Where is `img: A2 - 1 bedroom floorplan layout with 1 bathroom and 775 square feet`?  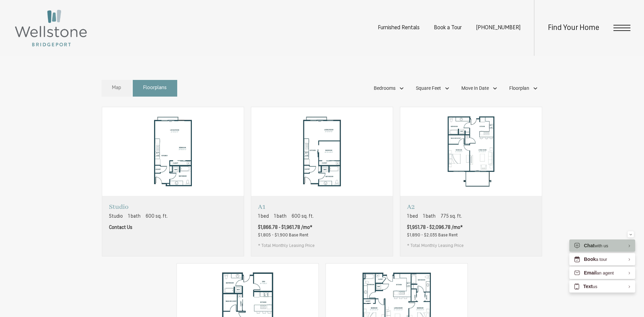 img: A2 - 1 bedroom floorplan layout with 1 bathroom and 775 square feet is located at coordinates (471, 152).